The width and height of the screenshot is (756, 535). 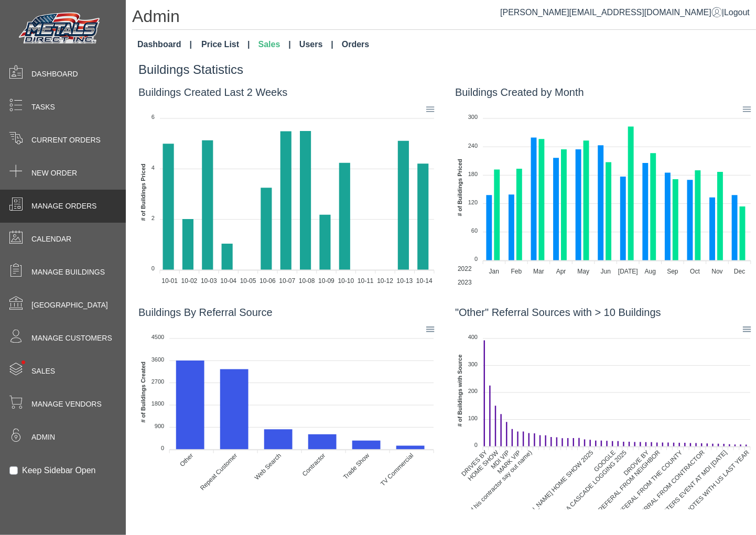 What do you see at coordinates (64, 206) in the screenshot?
I see `span: Manage Orders` at bounding box center [64, 206].